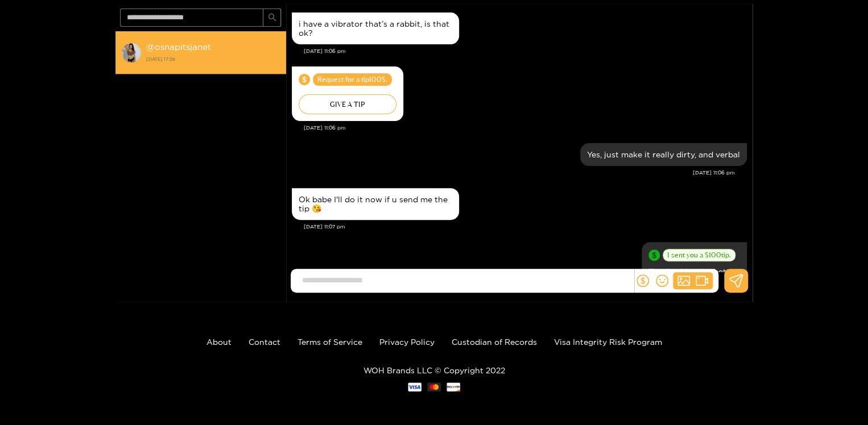 This screenshot has width=868, height=425. What do you see at coordinates (702, 281) in the screenshot?
I see `span: video-camera` at bounding box center [702, 281].